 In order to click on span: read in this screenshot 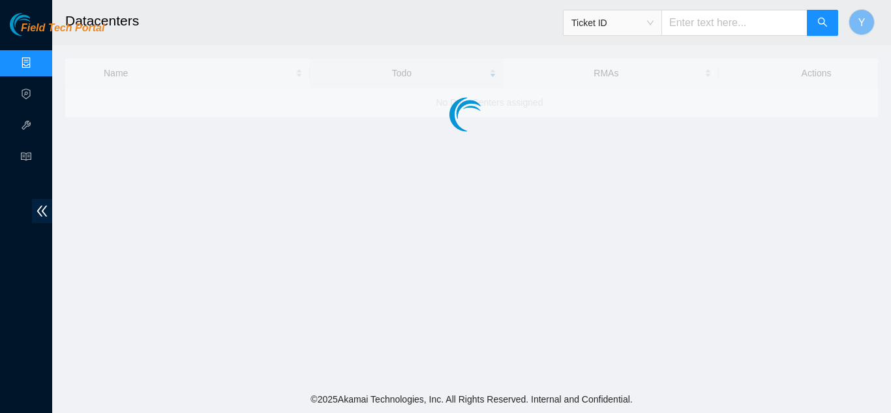, I will do `click(26, 158)`.